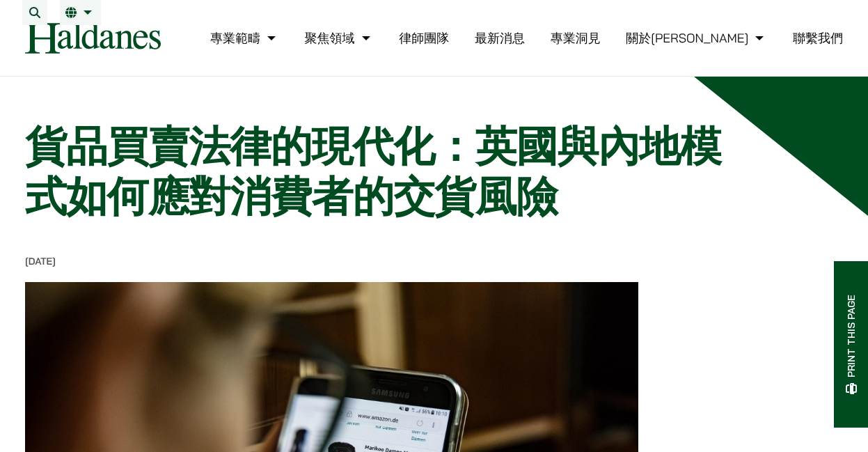 Image resolution: width=868 pixels, height=452 pixels. What do you see at coordinates (424, 38) in the screenshot?
I see `a: 律師團隊` at bounding box center [424, 38].